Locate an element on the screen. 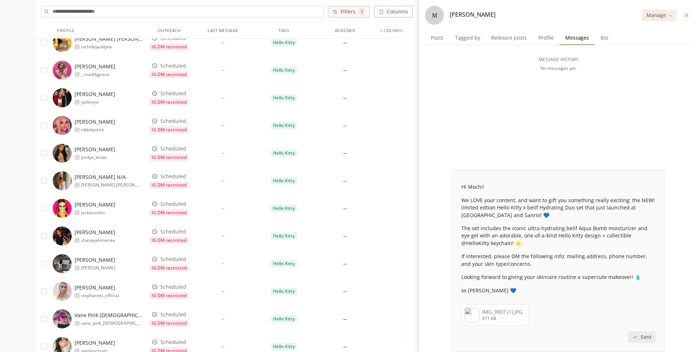 Image resolution: width=698 pixels, height=352 pixels. span: Relevant posts is located at coordinates (509, 38).